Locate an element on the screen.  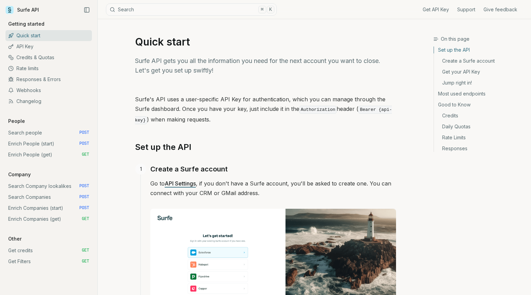
h1: Quick start is located at coordinates (266, 42).